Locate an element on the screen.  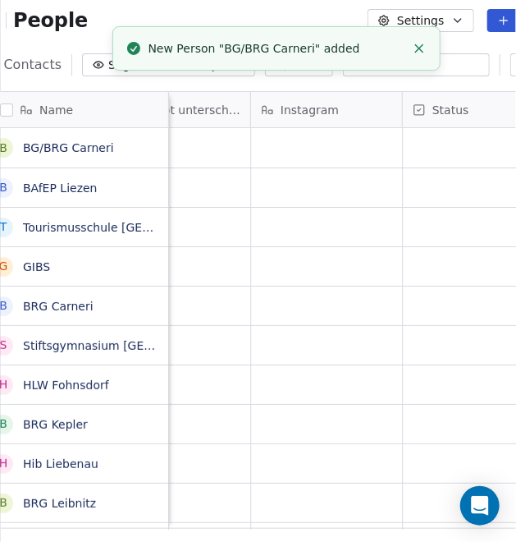
span: Instagram is located at coordinates (310, 110).